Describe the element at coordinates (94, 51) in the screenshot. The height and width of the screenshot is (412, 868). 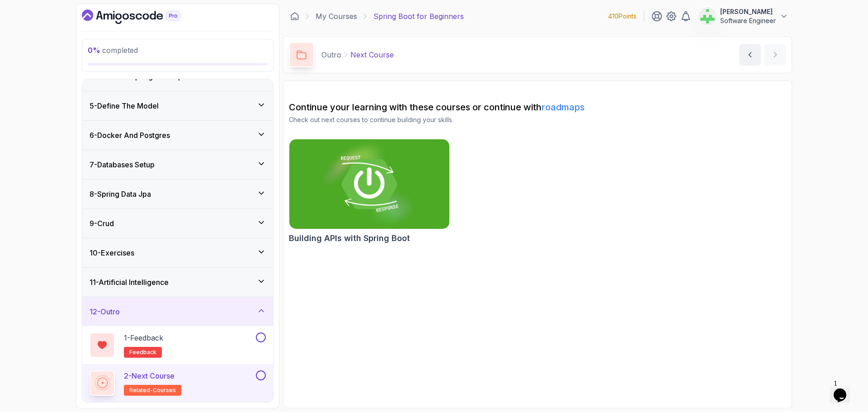
I see `span: 0 %` at that location.